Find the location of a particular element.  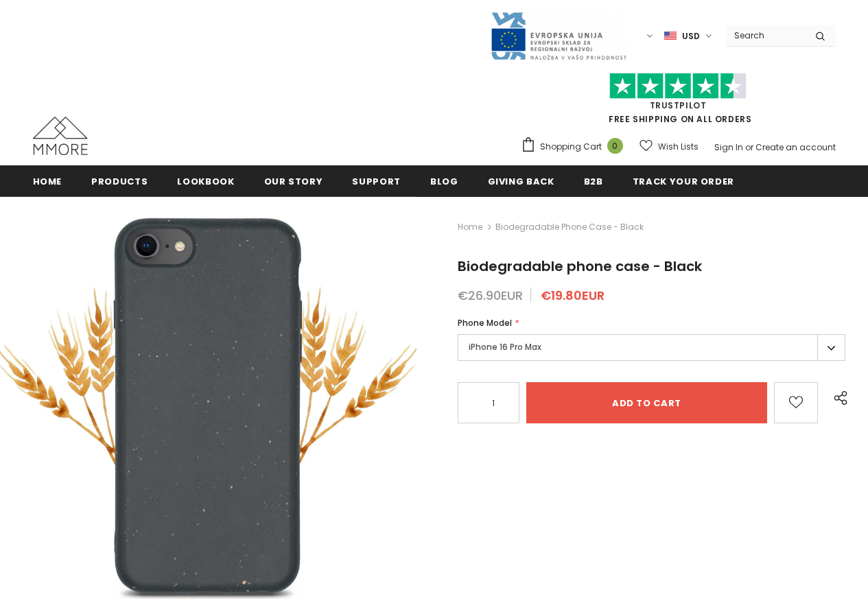

span: FREE SHIPPING ON ALL ORDERS is located at coordinates (678, 101).